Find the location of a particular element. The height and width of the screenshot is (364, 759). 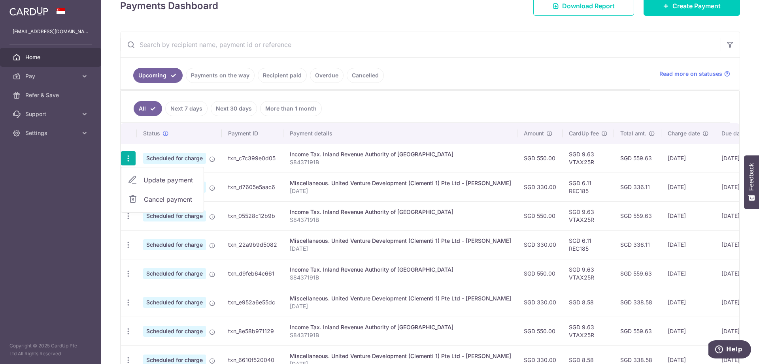

span: CardUp fee is located at coordinates (584, 134).